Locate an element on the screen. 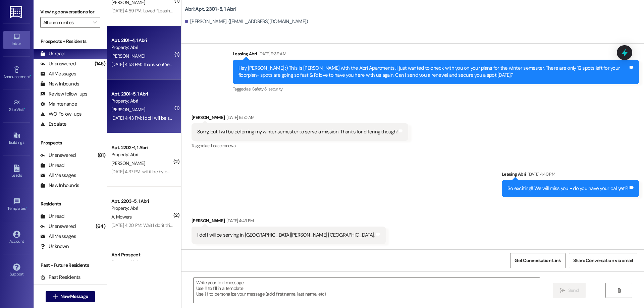 Image resolution: width=644 pixels, height=308 pixels. span: Send is located at coordinates (573, 291).